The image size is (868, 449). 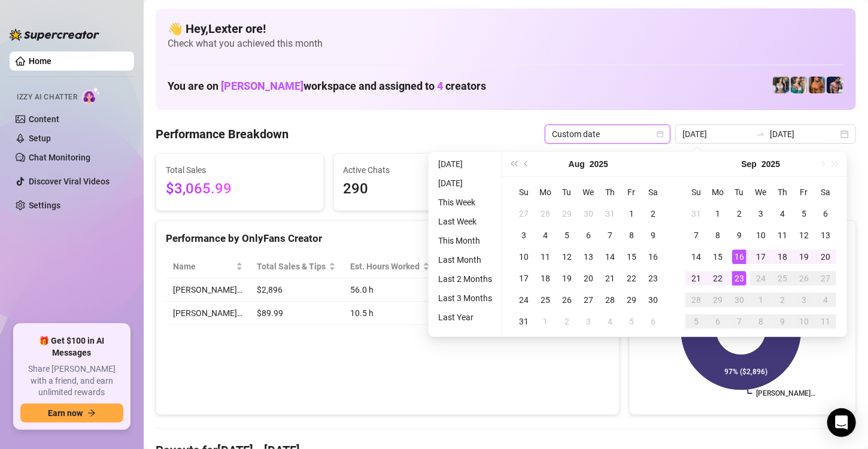 What do you see at coordinates (545, 300) in the screenshot?
I see `div: 25` at bounding box center [545, 300].